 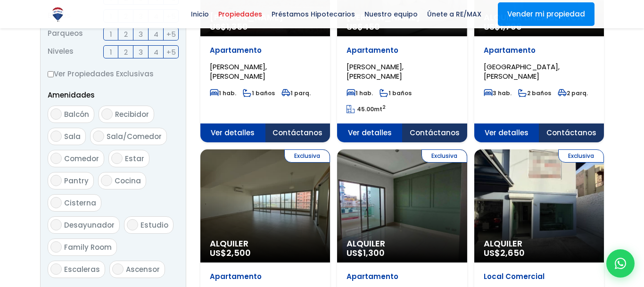 What do you see at coordinates (391, 14) in the screenshot?
I see `span: Nuestro equipo` at bounding box center [391, 14].